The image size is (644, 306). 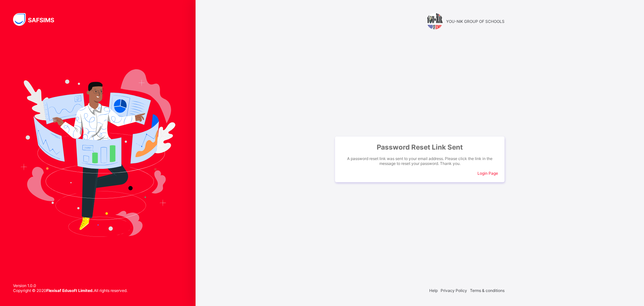 What do you see at coordinates (488, 173) in the screenshot?
I see `span: Login Page` at bounding box center [488, 173].